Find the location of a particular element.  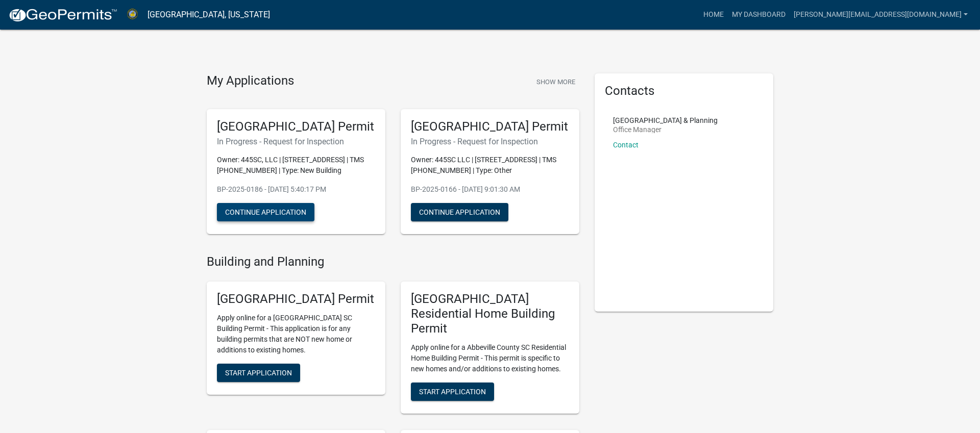

a: My Dashboard is located at coordinates (758, 15).